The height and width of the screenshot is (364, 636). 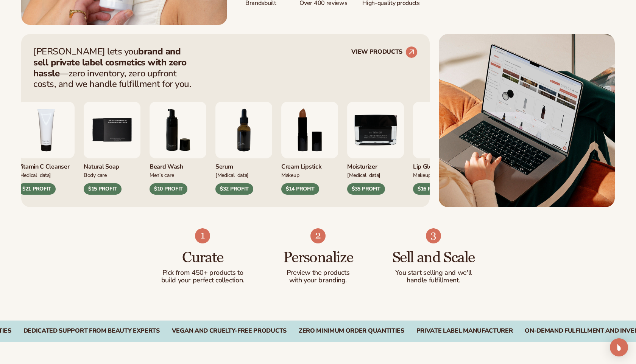 I want to click on div: Vitamin C Cleanser, so click(x=46, y=165).